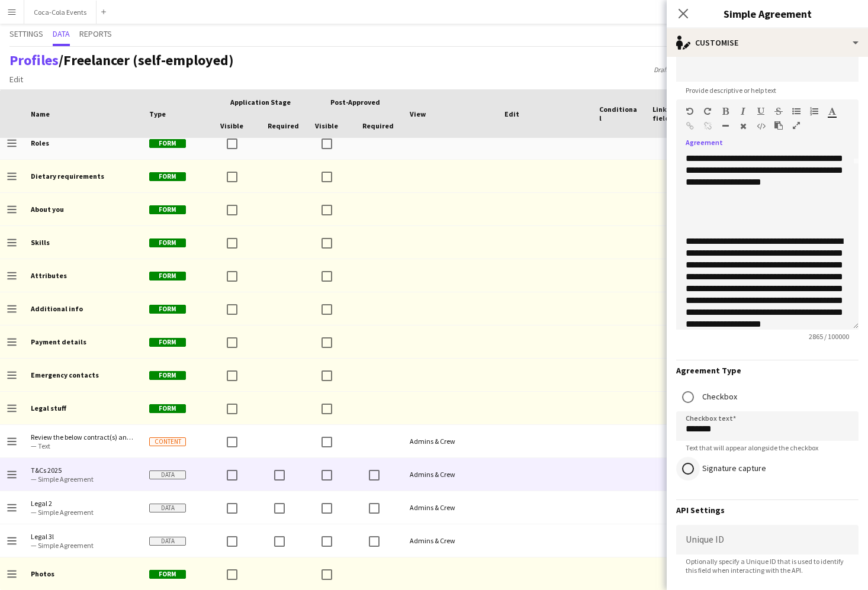 The image size is (868, 590). Describe the element at coordinates (48, 408) in the screenshot. I see `b: Legal stuff` at that location.